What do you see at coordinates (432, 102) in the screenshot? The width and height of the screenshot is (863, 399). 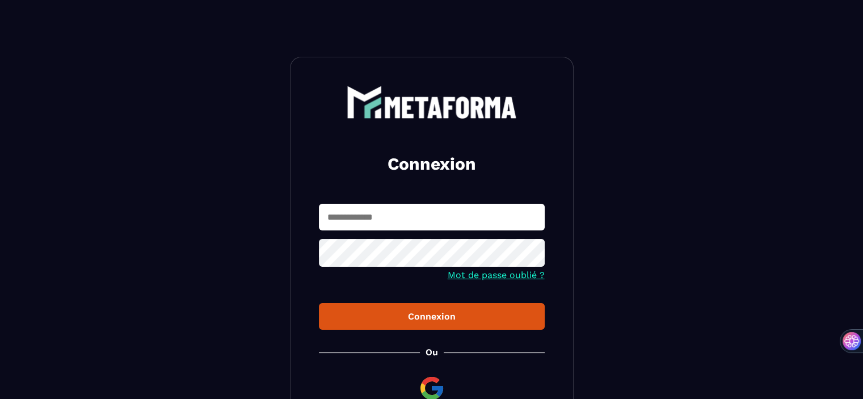 I see `a: logo` at bounding box center [432, 102].